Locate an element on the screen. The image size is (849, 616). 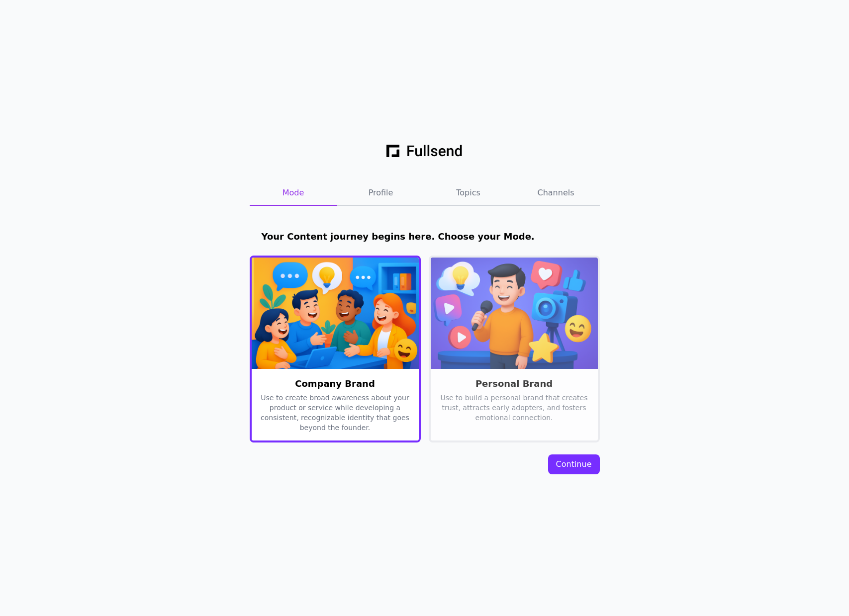
button: Profile is located at coordinates (381, 193).